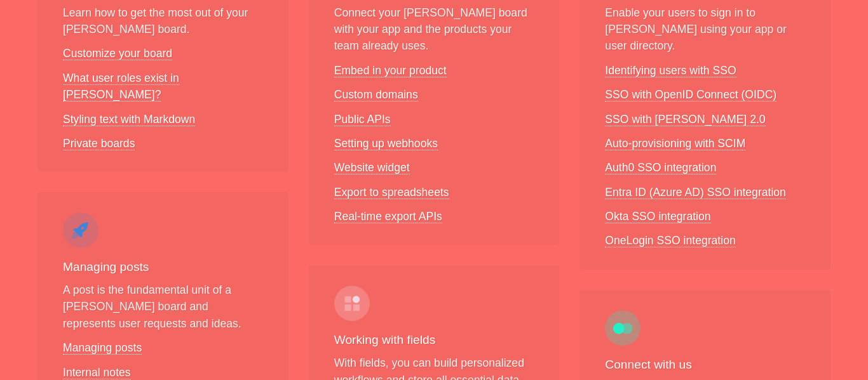  I want to click on a: Website widget, so click(372, 167).